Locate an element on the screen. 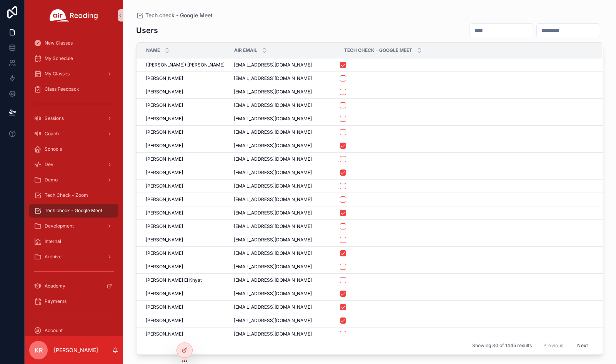 Image resolution: width=616 pixels, height=364 pixels. div: scrollable content is located at coordinates (74, 184).